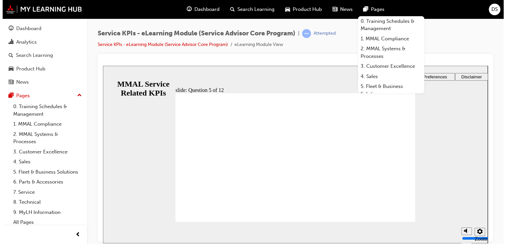 The width and height of the screenshot is (506, 244). What do you see at coordinates (42, 96) in the screenshot?
I see `button: Pages` at bounding box center [42, 96].